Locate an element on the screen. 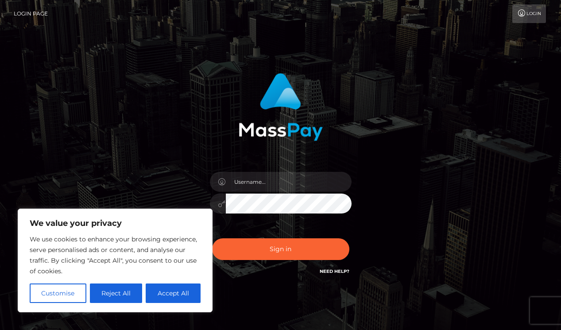 The height and width of the screenshot is (330, 561). p: We value your privacy is located at coordinates (115, 223).